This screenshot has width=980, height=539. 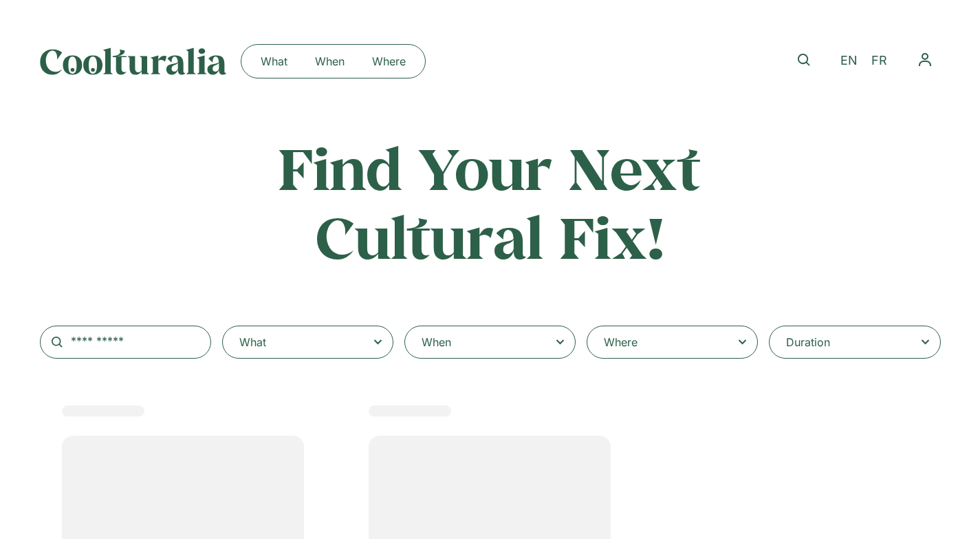 I want to click on span: FR, so click(x=878, y=60).